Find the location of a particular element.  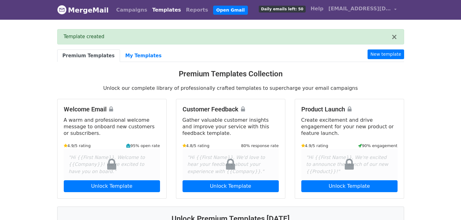

a: Reports is located at coordinates (197, 10).